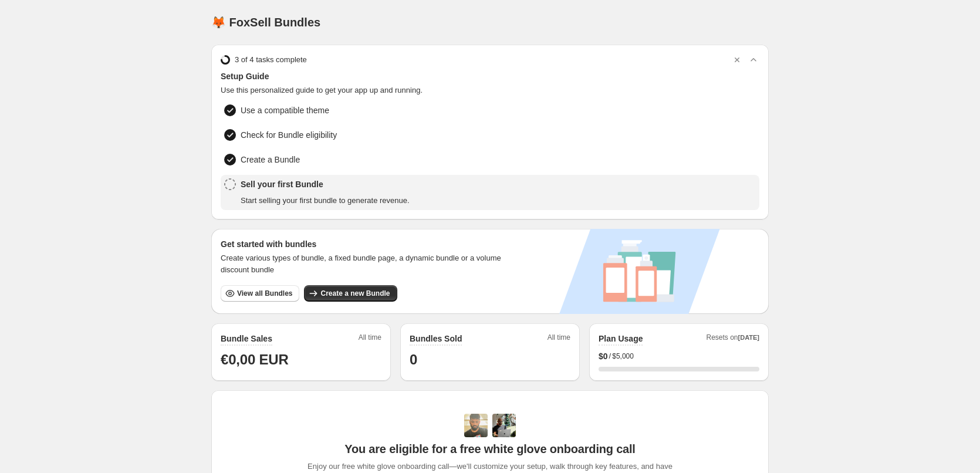 Image resolution: width=980 pixels, height=473 pixels. What do you see at coordinates (504, 425) in the screenshot?
I see `img: Prakhar` at bounding box center [504, 425].